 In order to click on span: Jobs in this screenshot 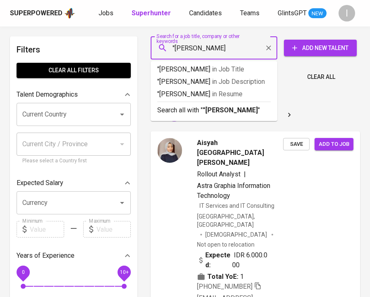, I will do `click(106, 13)`.